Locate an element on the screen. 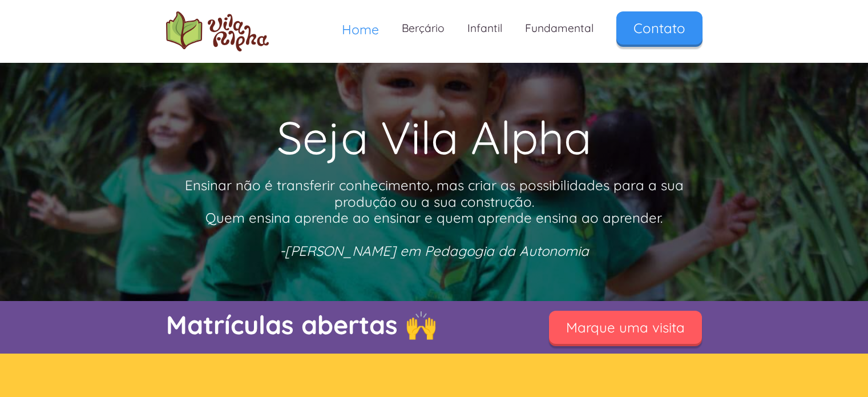  a: Marque uma visita is located at coordinates (625, 327).